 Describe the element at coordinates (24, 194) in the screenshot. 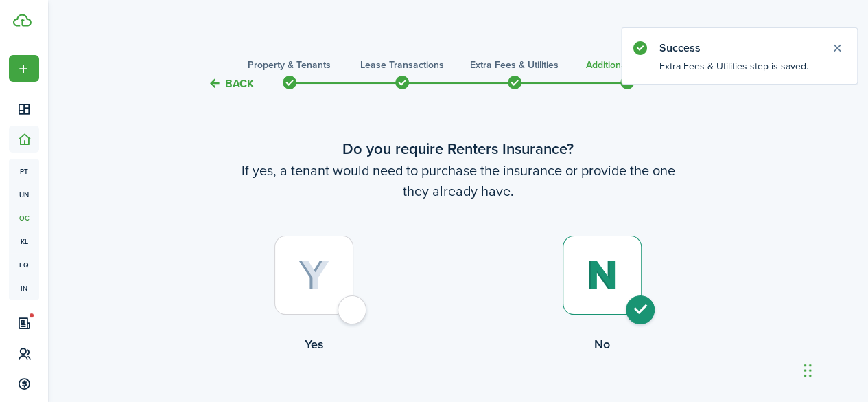

I see `span: un` at that location.